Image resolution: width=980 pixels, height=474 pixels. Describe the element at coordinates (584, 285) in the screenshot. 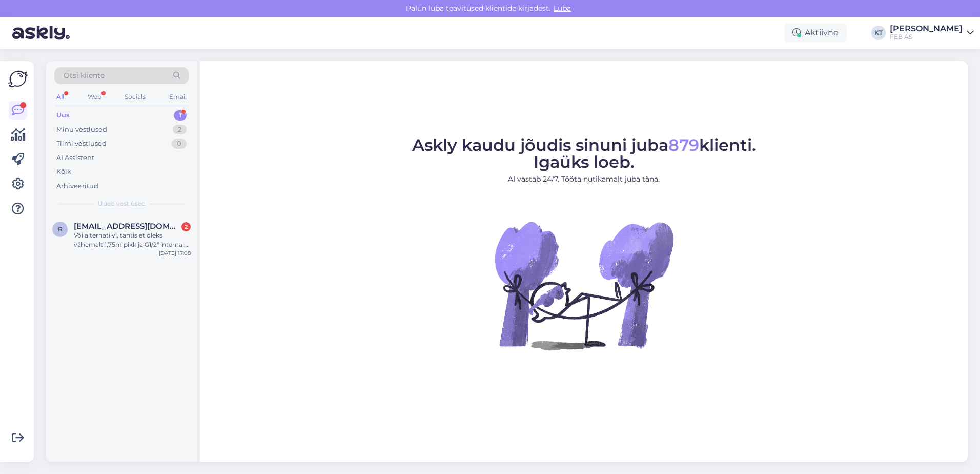

I see `img: No Chat active` at that location.